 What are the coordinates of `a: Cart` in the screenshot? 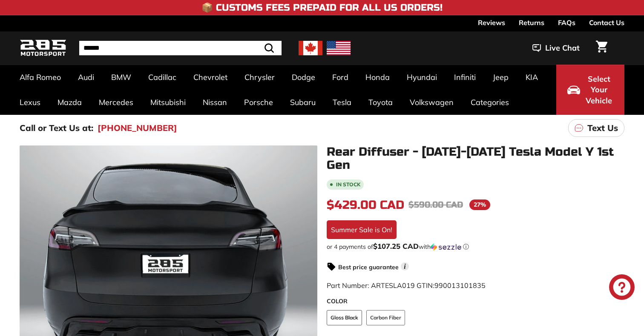 It's located at (601, 48).